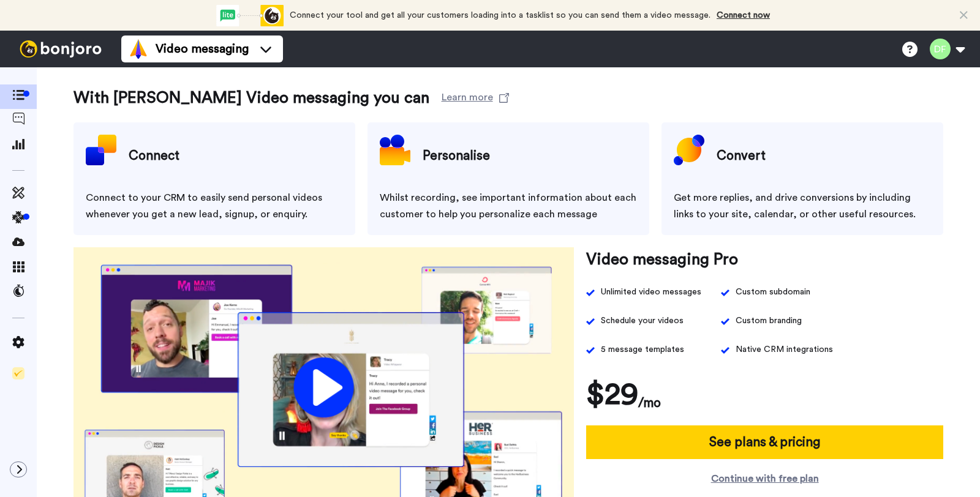  Describe the element at coordinates (60, 49) in the screenshot. I see `img: bj-logo-header-white.svg` at that location.